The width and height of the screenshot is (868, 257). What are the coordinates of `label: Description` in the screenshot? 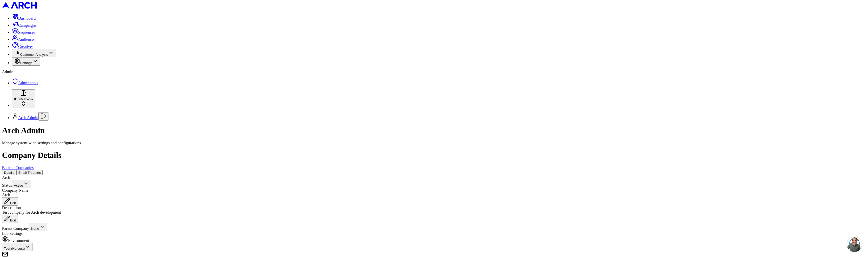 It's located at (11, 208).